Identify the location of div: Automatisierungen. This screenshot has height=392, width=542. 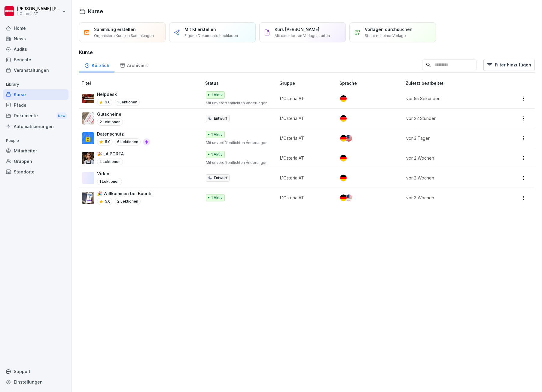
(36, 126).